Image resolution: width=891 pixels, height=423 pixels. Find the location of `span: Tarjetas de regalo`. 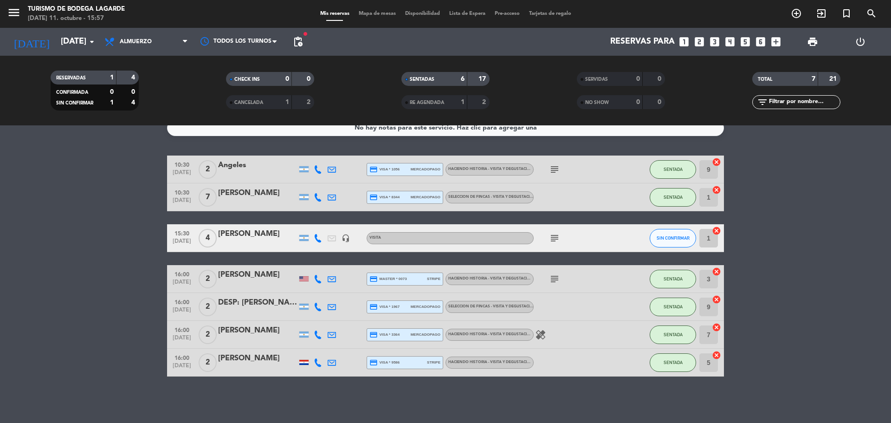

span: Tarjetas de regalo is located at coordinates (550, 13).